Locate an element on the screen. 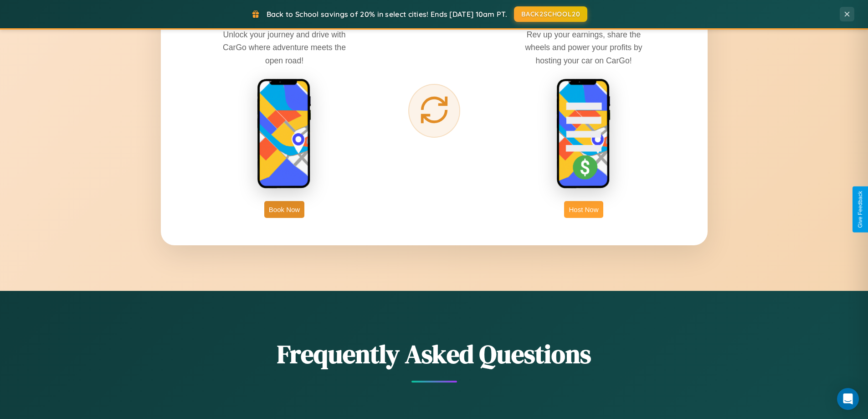 The image size is (868, 419). button: Book Now is located at coordinates (285, 210).